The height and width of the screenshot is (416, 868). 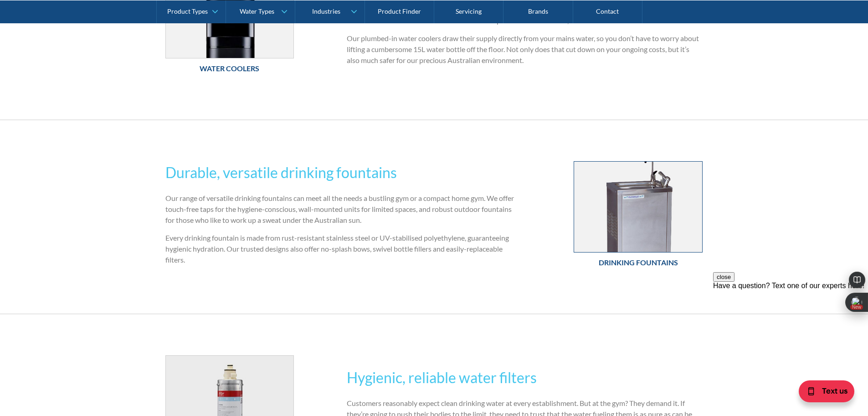 What do you see at coordinates (343, 173) in the screenshot?
I see `h2: Durable, versatile drinking fountains` at bounding box center [343, 173].